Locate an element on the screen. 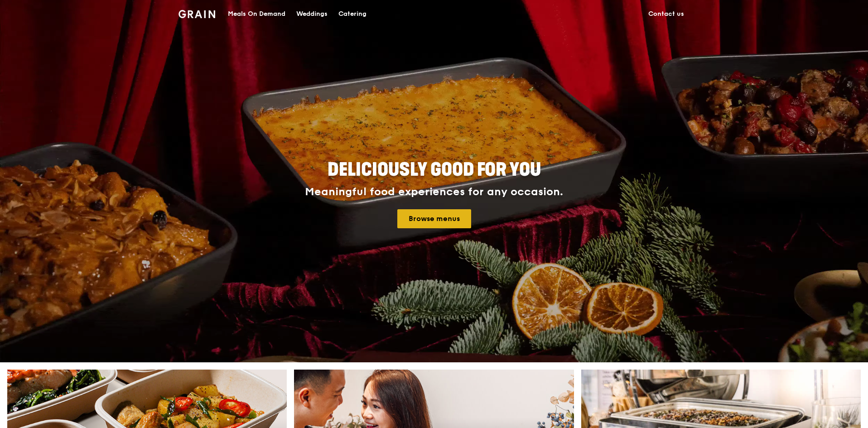  a: Weddings is located at coordinates (311, 14).